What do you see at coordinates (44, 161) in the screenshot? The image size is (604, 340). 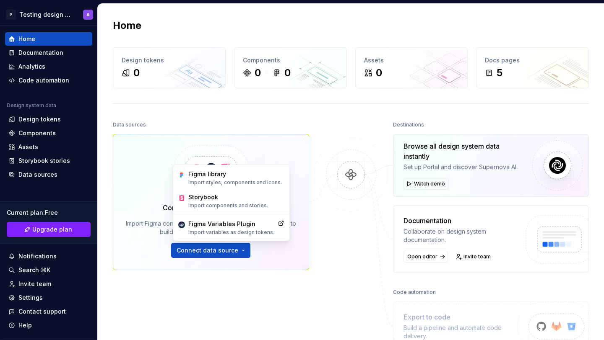 I see `div: Storybook stories` at bounding box center [44, 161].